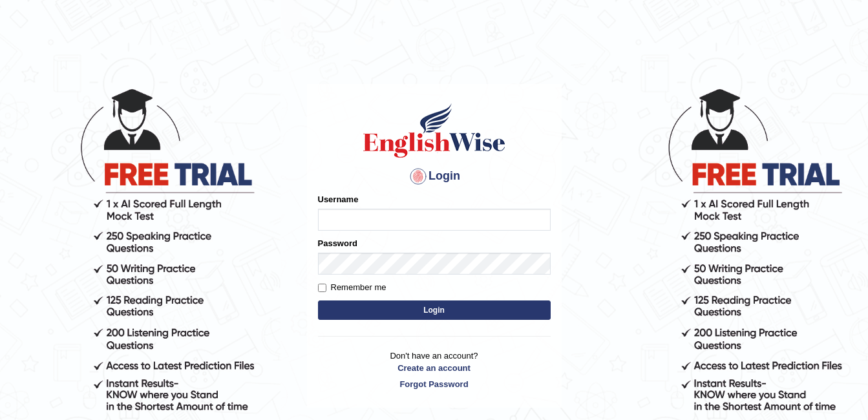  I want to click on img: Logo of English Wise sign in for intelligent practice with AI, so click(434, 130).